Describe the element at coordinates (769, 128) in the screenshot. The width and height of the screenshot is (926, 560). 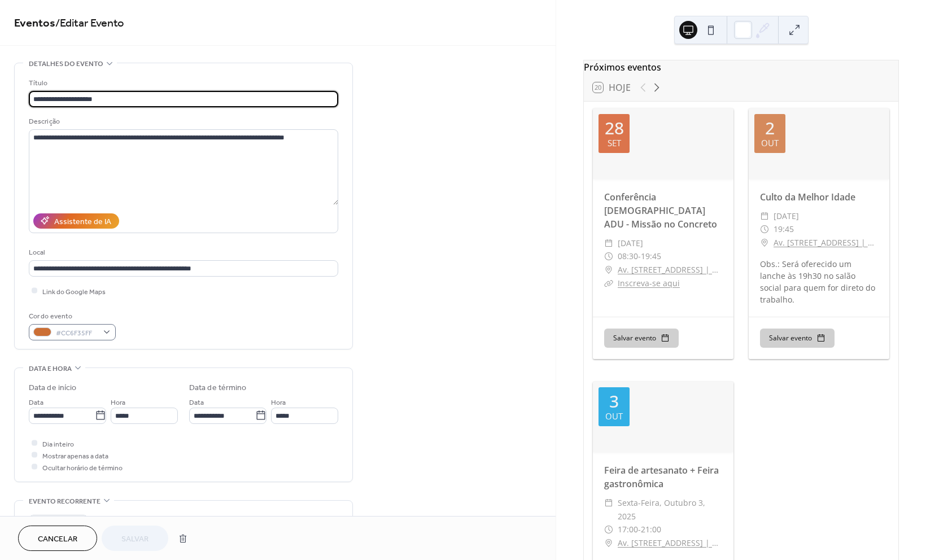
I see `div: 2` at that location.